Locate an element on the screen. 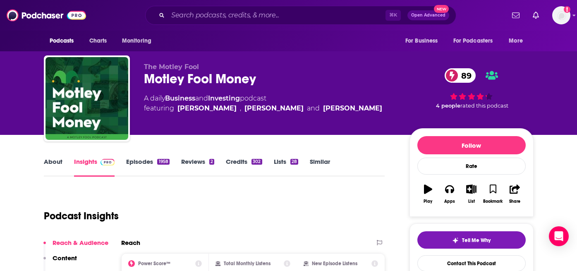  div: 89 4 peoplerated this podcast is located at coordinates (472, 89).